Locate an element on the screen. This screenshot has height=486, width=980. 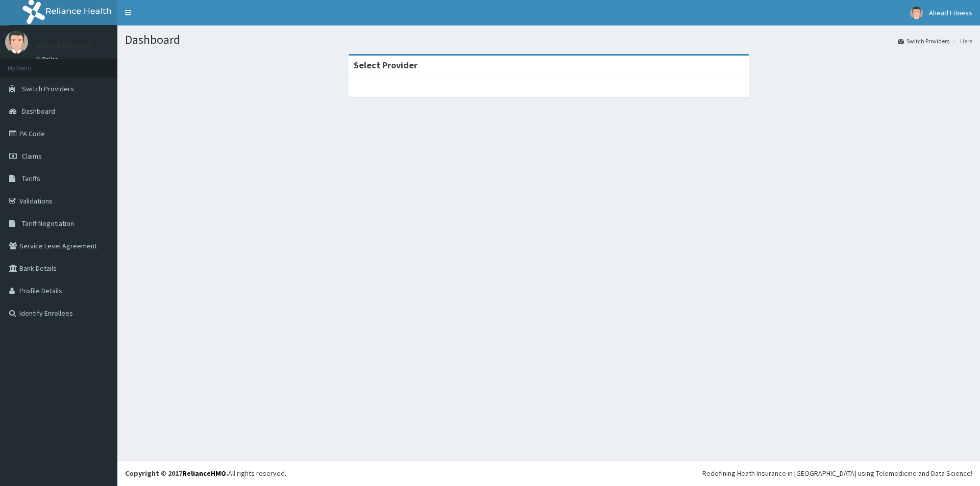
strong: Select Provider is located at coordinates (385, 65).